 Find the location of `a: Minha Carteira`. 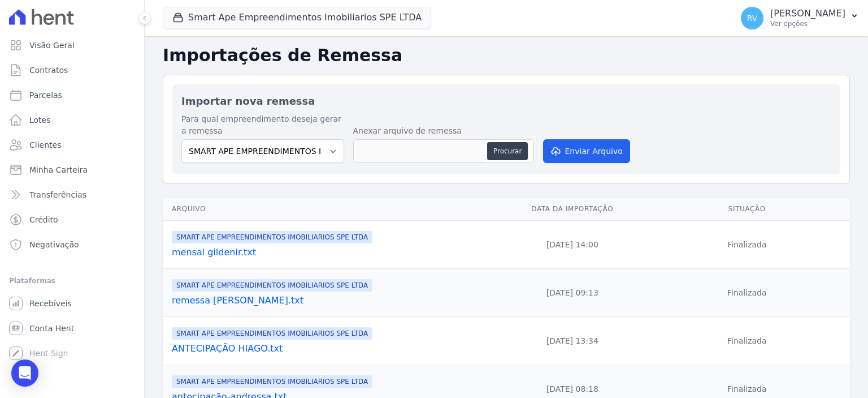

a: Minha Carteira is located at coordinates (72, 170).